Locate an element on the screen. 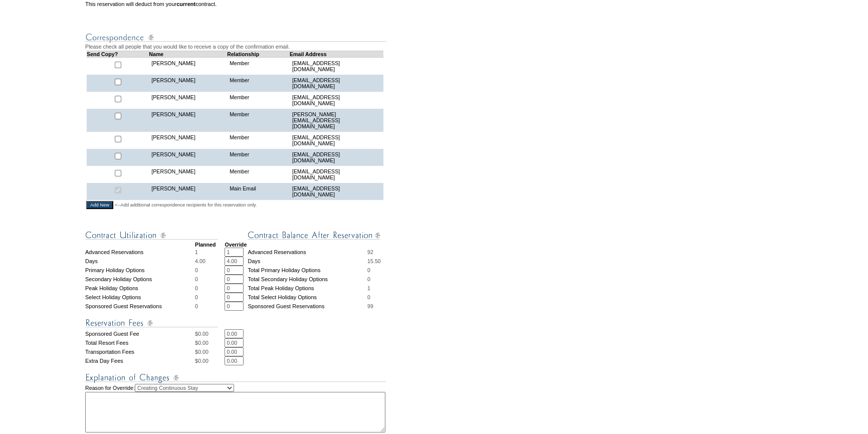 Image resolution: width=868 pixels, height=434 pixels. td: Email Address is located at coordinates (336, 54).